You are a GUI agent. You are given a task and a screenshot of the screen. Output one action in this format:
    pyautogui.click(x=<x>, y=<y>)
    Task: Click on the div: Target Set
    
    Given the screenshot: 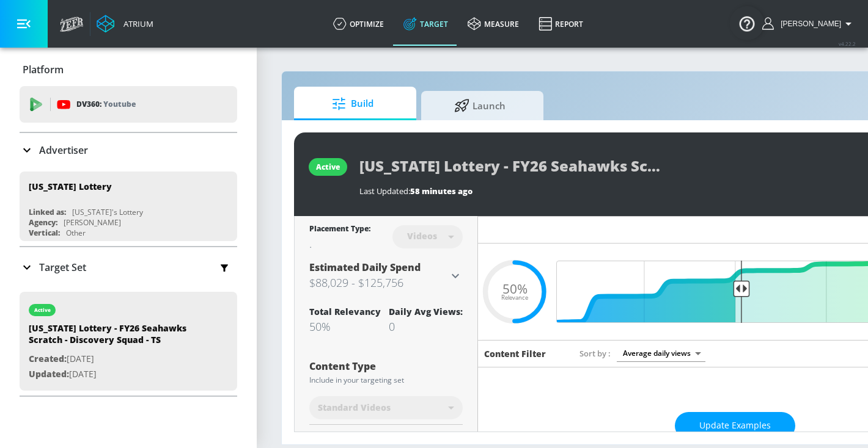 What is the action you would take?
    pyautogui.click(x=129, y=267)
    